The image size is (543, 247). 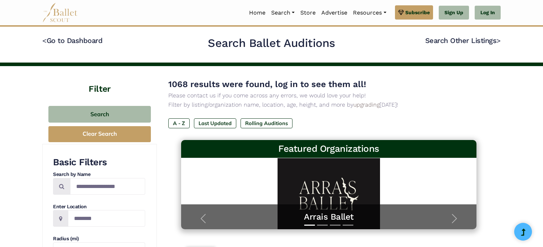 I want to click on a: Search, so click(x=283, y=13).